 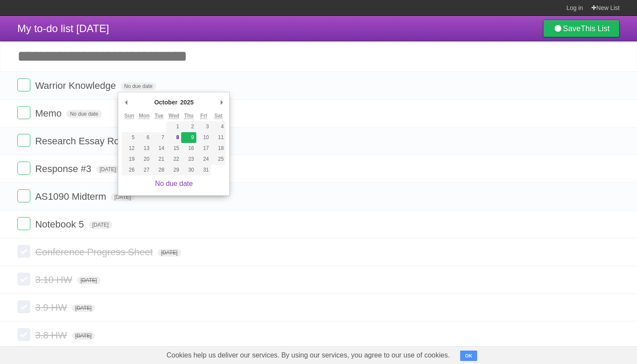 I want to click on span: 3.10 HW, so click(x=55, y=279).